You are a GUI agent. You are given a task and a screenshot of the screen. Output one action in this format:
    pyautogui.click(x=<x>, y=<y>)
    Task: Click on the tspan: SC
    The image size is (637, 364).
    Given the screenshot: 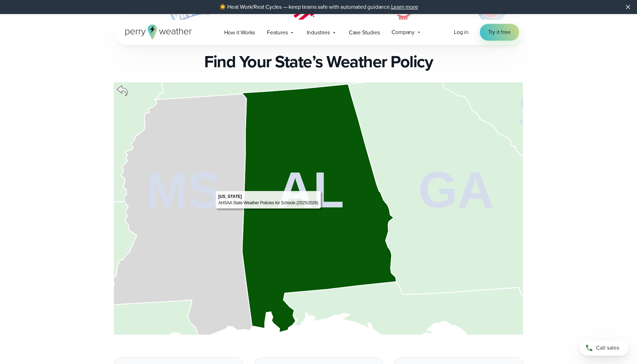 What is the action you would take?
    pyautogui.click(x=553, y=111)
    